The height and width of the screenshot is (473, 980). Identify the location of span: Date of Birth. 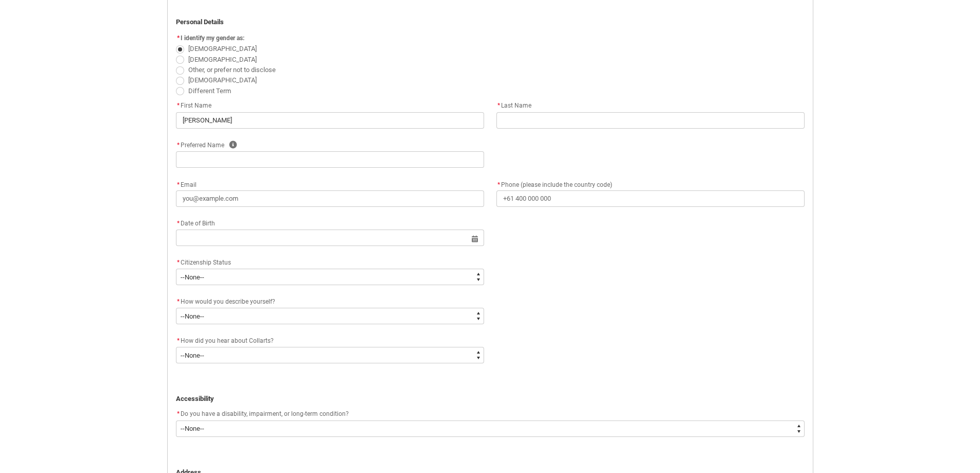
(195, 224).